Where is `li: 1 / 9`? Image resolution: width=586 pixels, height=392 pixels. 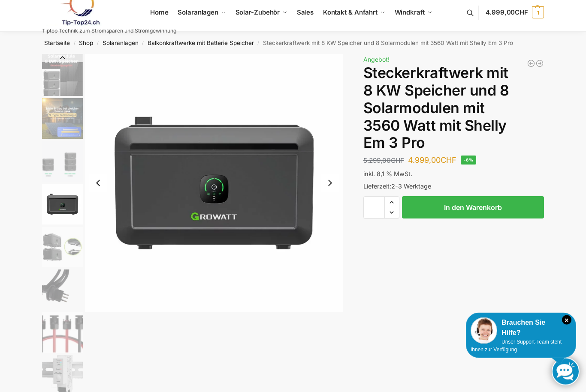 li: 1 / 9 is located at coordinates (61, 76).